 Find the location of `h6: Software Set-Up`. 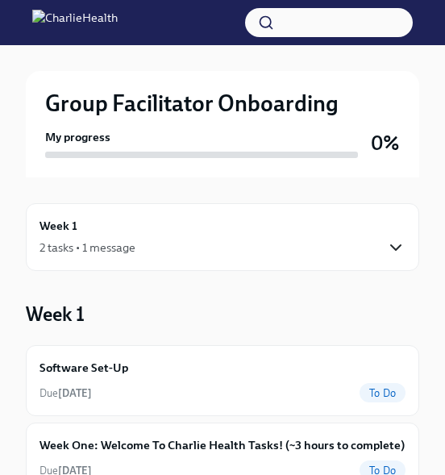

h6: Software Set-Up is located at coordinates (84, 368).